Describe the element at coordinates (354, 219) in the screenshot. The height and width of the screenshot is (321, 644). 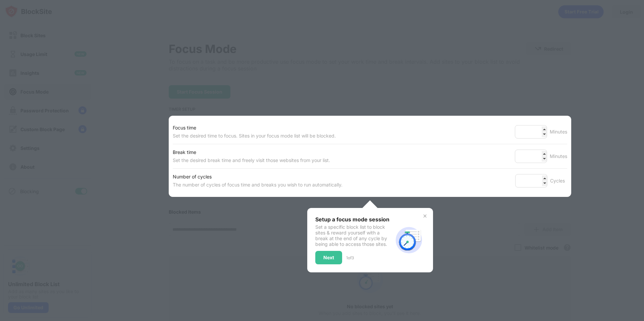
I see `div: Setup a focus mode session` at that location.